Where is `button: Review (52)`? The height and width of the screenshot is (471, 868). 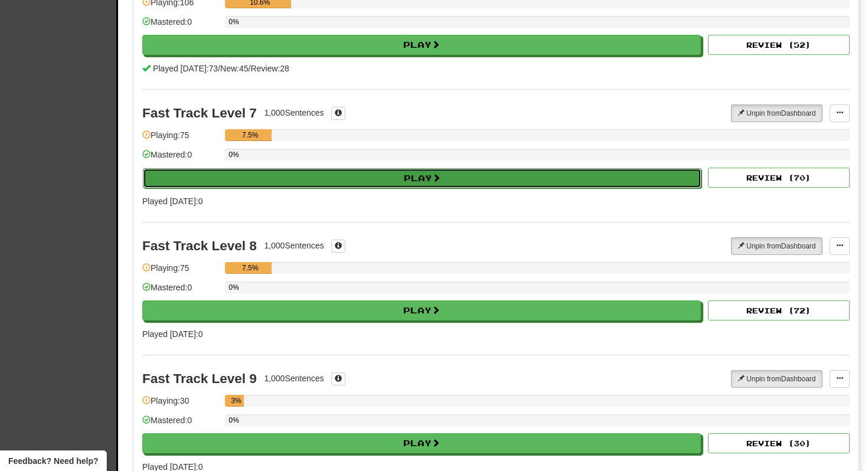 button: Review (52) is located at coordinates (778, 44).